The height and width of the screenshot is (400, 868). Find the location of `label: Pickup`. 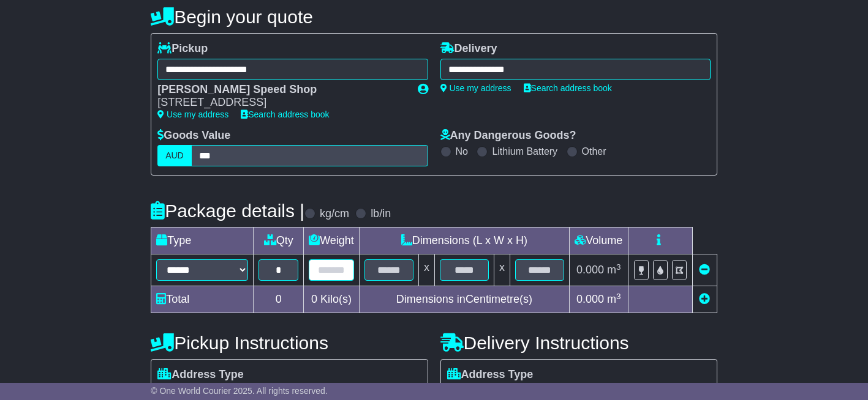

label: Pickup is located at coordinates (182, 49).